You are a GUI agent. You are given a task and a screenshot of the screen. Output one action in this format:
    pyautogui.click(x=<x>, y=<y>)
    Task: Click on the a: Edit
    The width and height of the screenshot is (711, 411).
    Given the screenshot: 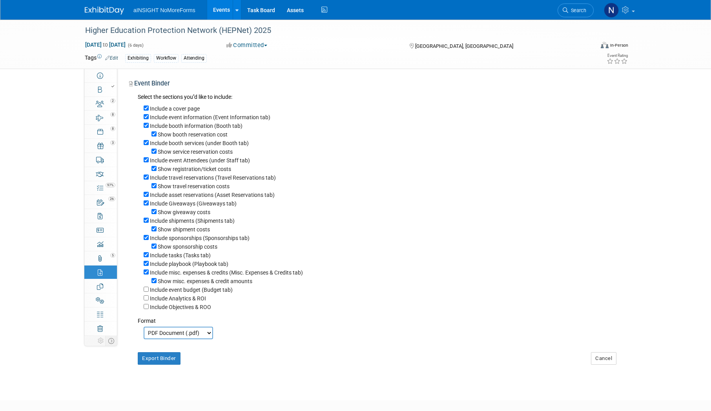 What is the action you would take?
    pyautogui.click(x=111, y=58)
    